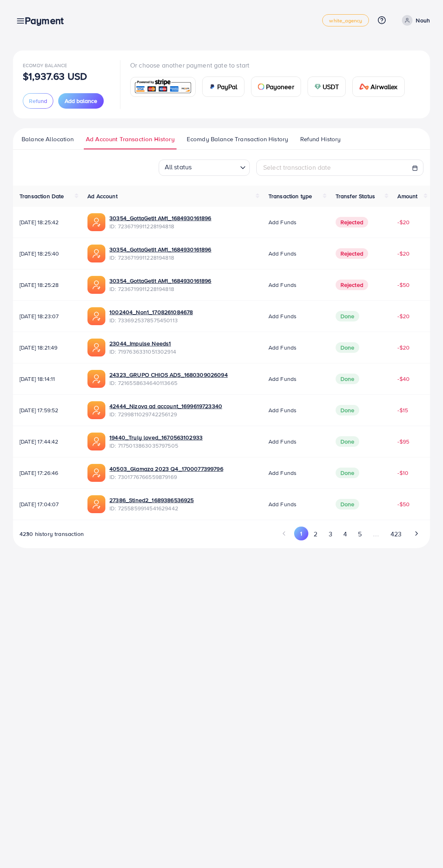  Describe the element at coordinates (270, 65) in the screenshot. I see `p: Or choose another payment gate to start` at that location.